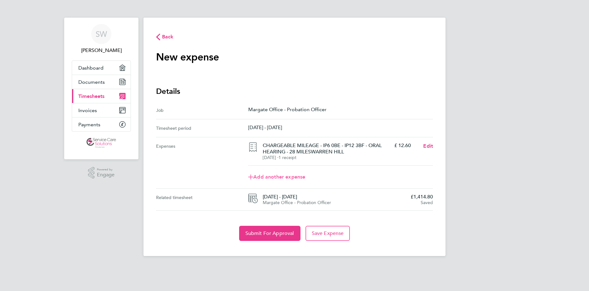  Describe the element at coordinates (328, 233) in the screenshot. I see `span: Save Expense` at that location.